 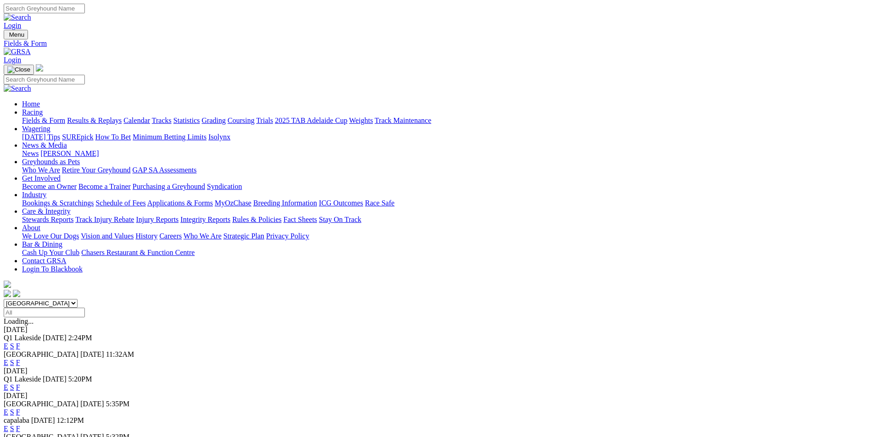 I want to click on div: Industry, so click(x=446, y=203).